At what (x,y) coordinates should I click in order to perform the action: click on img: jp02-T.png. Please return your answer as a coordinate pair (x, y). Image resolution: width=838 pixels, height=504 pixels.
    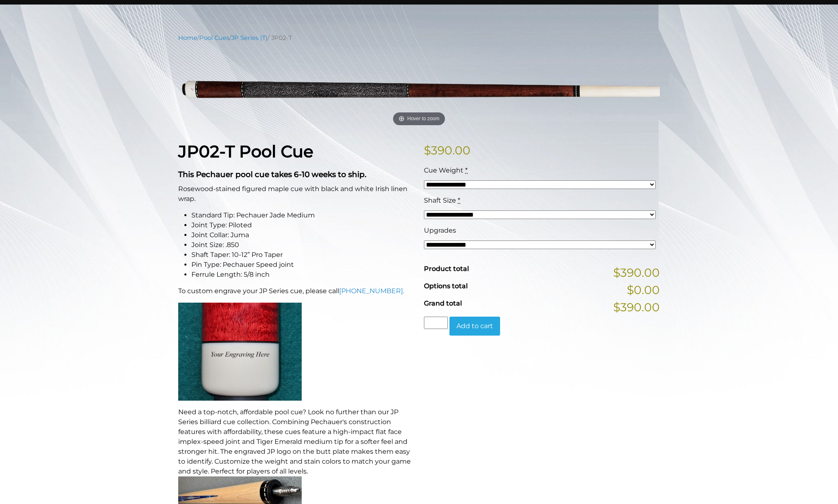
    Looking at the image, I should click on (419, 89).